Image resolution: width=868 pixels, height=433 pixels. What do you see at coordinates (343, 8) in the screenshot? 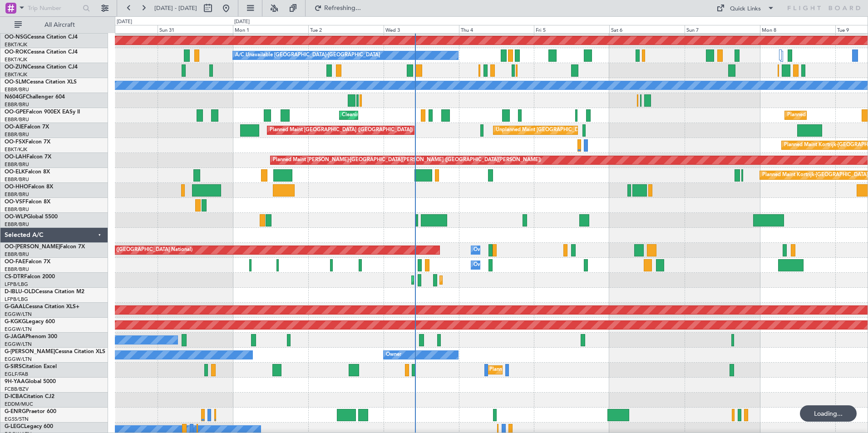
I see `span: Refreshing...` at bounding box center [343, 8].